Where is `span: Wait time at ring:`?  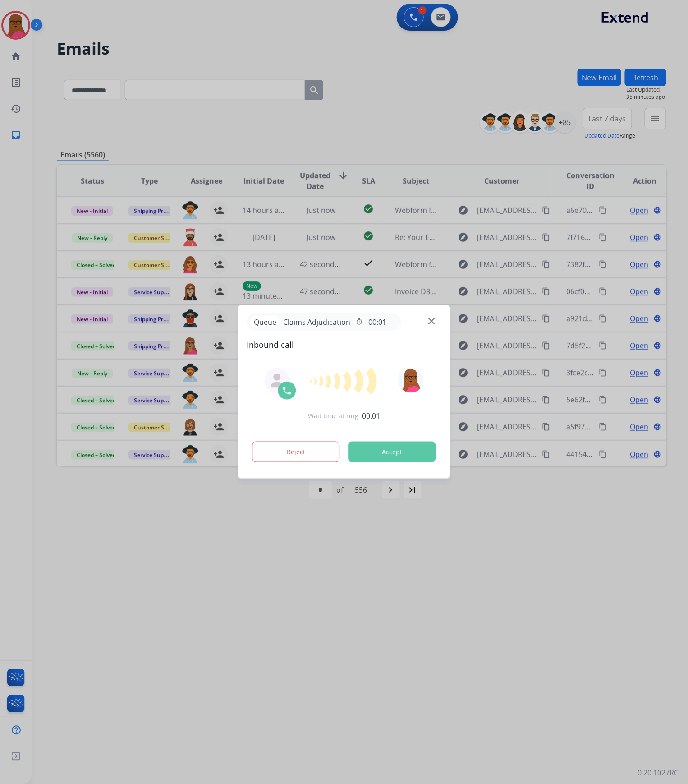 span: Wait time at ring: is located at coordinates (334, 416).